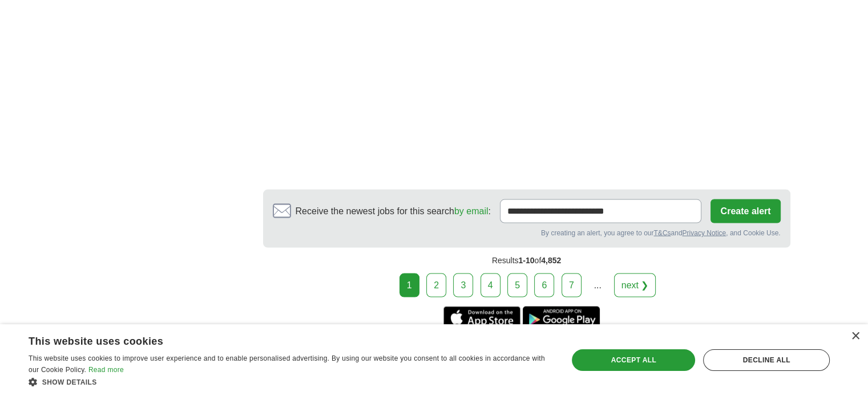 The image size is (868, 396). What do you see at coordinates (527, 261) in the screenshot?
I see `div: Results of` at bounding box center [527, 261].